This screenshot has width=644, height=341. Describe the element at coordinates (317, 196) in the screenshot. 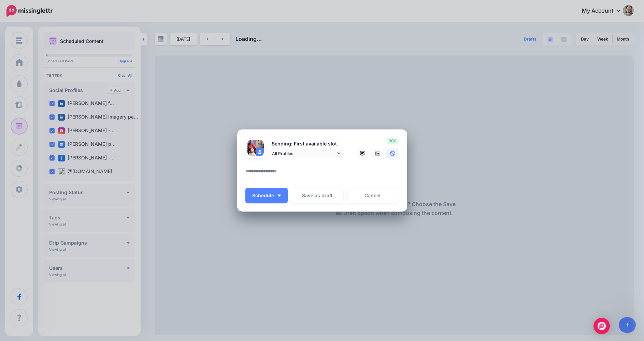

I see `button: Save as draft` at that location.